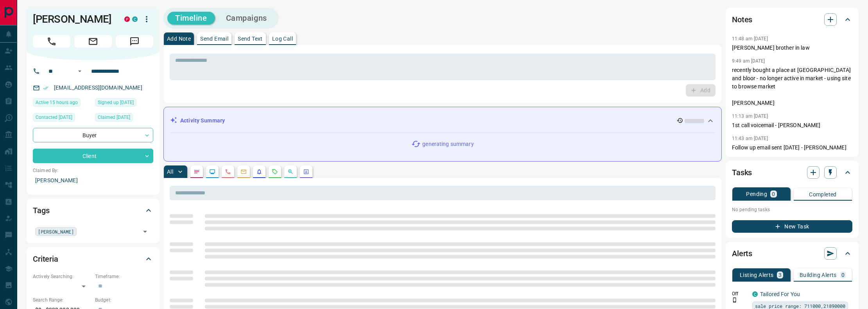  Describe the element at coordinates (250, 39) in the screenshot. I see `p: Send Text` at that location.